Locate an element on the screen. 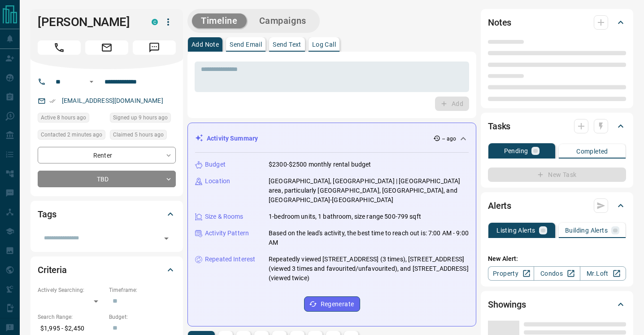  div: Showings is located at coordinates (557, 304).